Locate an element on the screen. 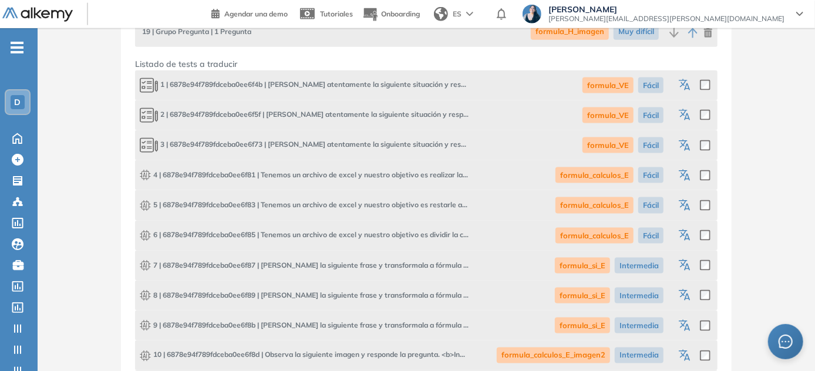 This screenshot has width=815, height=371. span: Listado de tests a traducir is located at coordinates (186, 64).